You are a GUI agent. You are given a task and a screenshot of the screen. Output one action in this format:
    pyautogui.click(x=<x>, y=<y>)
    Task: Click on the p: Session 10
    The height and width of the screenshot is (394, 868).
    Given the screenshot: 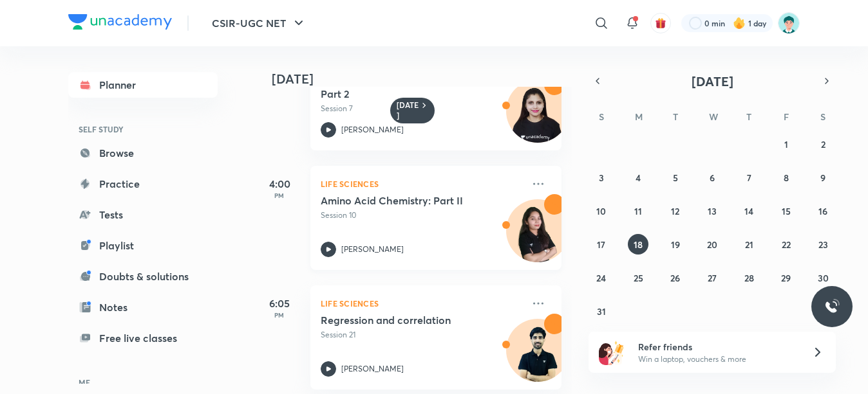 What is the action you would take?
    pyautogui.click(x=422, y=215)
    